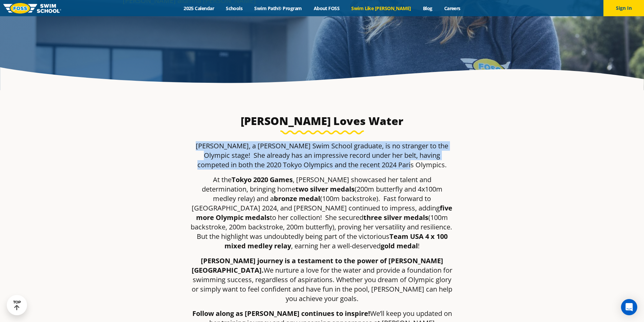 The image size is (644, 322). I want to click on strong: gold medal, so click(400, 246).